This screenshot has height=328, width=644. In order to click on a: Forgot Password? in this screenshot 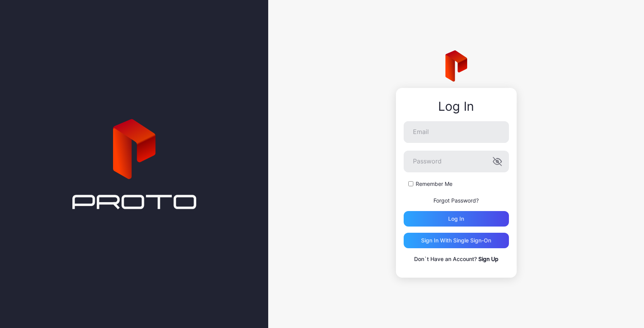, I will do `click(456, 201)`.